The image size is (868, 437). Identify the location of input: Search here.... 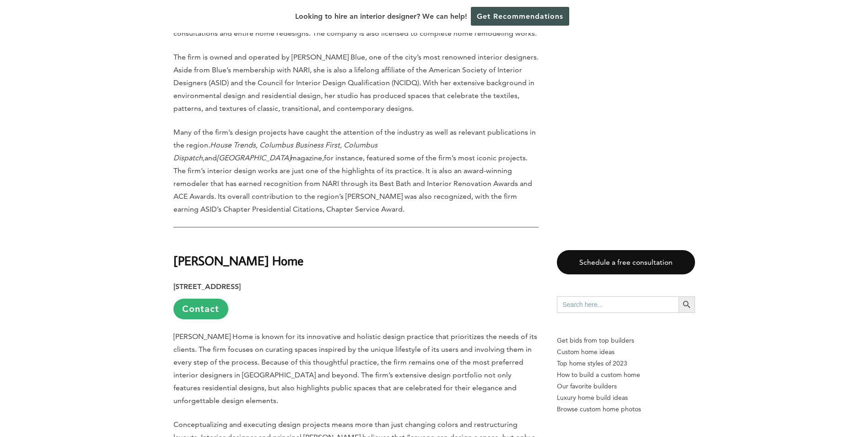
(618, 304).